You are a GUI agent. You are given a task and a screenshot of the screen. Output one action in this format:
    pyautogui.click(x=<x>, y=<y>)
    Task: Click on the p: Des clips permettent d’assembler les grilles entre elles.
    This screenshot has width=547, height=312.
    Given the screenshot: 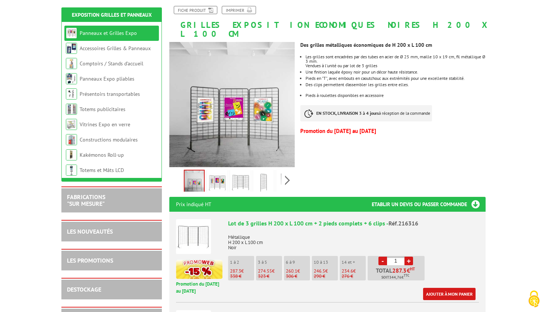 What is the action you would take?
    pyautogui.click(x=395, y=85)
    